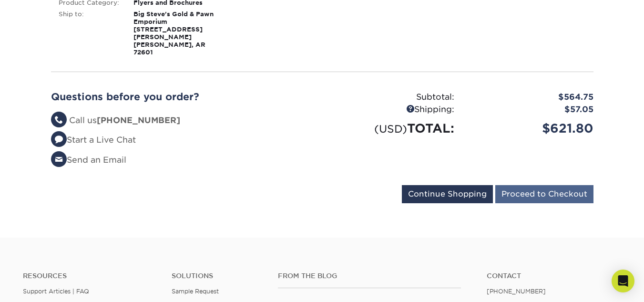 The image size is (644, 302). What do you see at coordinates (447, 194) in the screenshot?
I see `input: Continue Shopping` at bounding box center [447, 194].